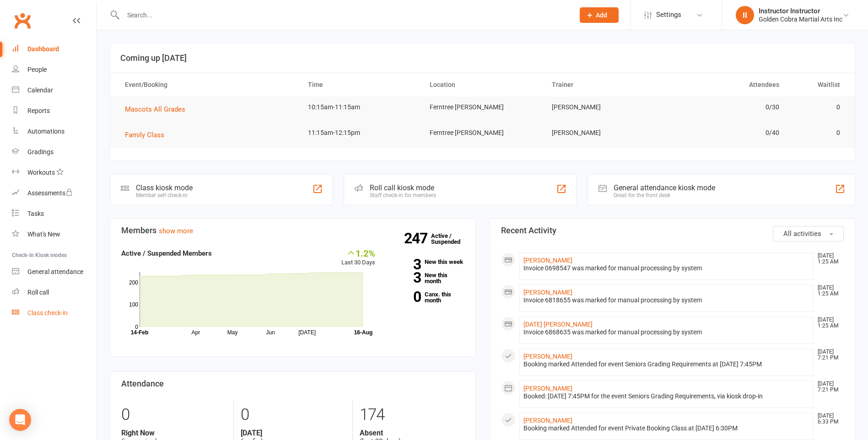 The width and height of the screenshot is (868, 440). Describe the element at coordinates (48, 313) in the screenshot. I see `div: Class check-in` at that location.